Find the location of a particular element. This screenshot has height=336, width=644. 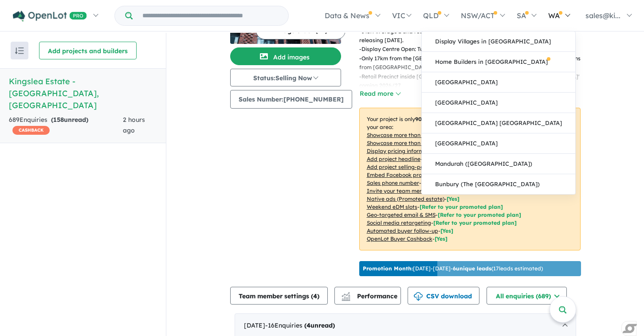

p: - 3 left in Stage 2 and ready to move in! Register now for our final stage, Stage 3 releasing [DA... is located at coordinates (473, 36).